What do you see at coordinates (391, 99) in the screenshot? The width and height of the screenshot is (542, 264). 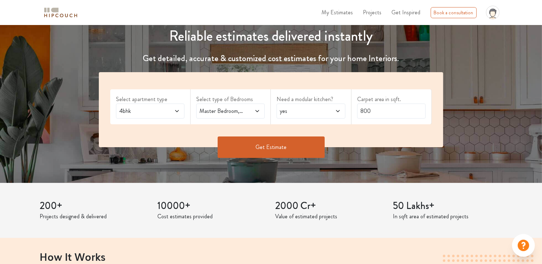 I see `label: Carpet area in sqft.` at bounding box center [391, 99].